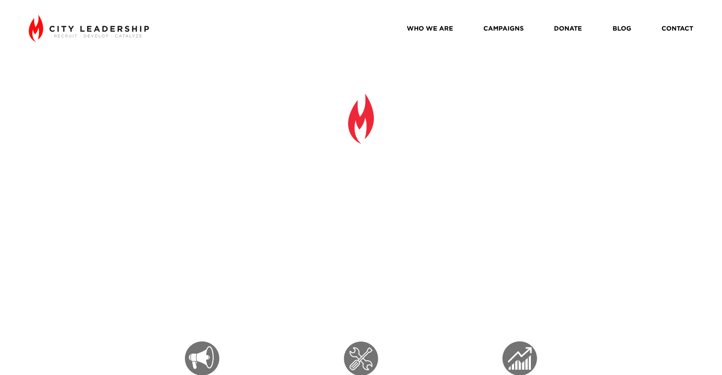  I want to click on a: City Leadership - Recruit. Develop. Catalyze., so click(89, 28).